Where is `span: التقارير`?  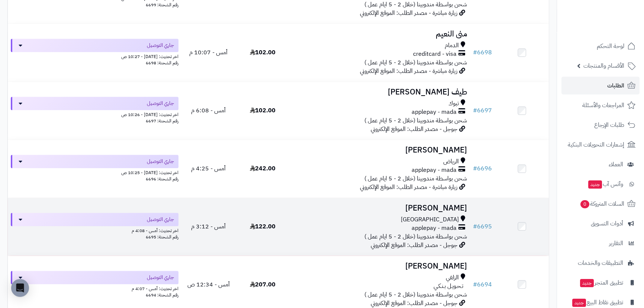
span: التقارير is located at coordinates (616, 243).